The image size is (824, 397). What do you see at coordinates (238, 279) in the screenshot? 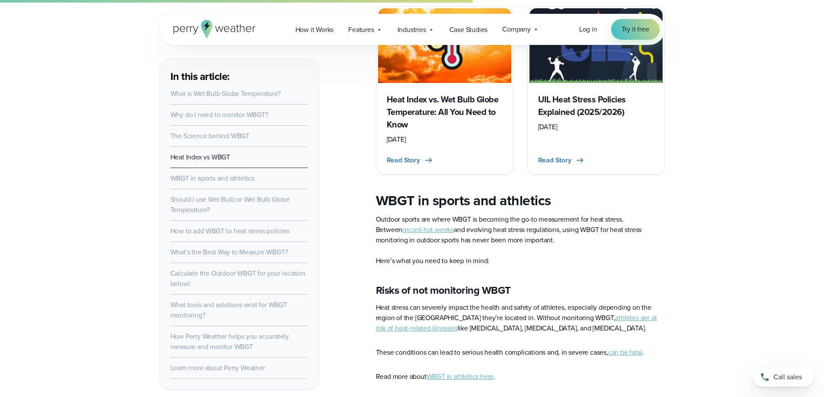
I see `a: Calculate the Outdoor WBGT for your location below!` at bounding box center [238, 279].